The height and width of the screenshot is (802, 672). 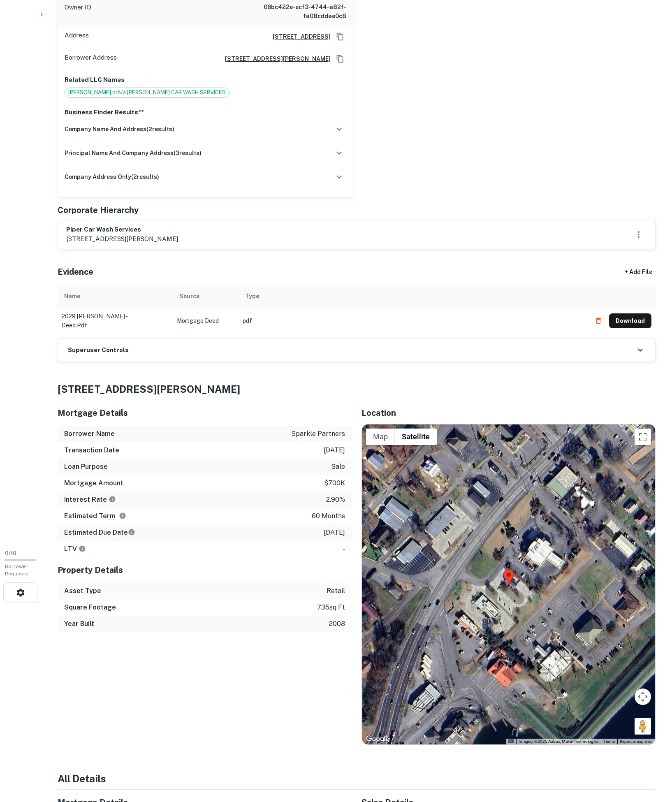 What do you see at coordinates (252, 296) in the screenshot?
I see `div: Type` at bounding box center [252, 296].